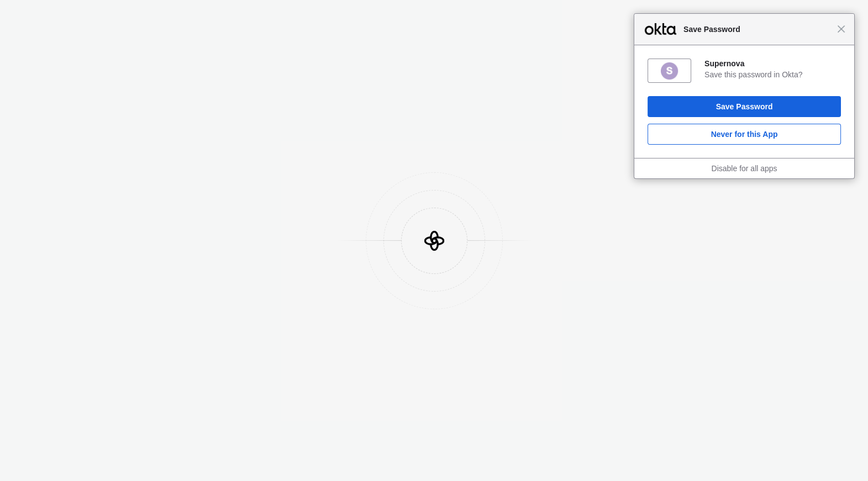 The height and width of the screenshot is (481, 868). Describe the element at coordinates (757, 29) in the screenshot. I see `span: Save Password` at that location.